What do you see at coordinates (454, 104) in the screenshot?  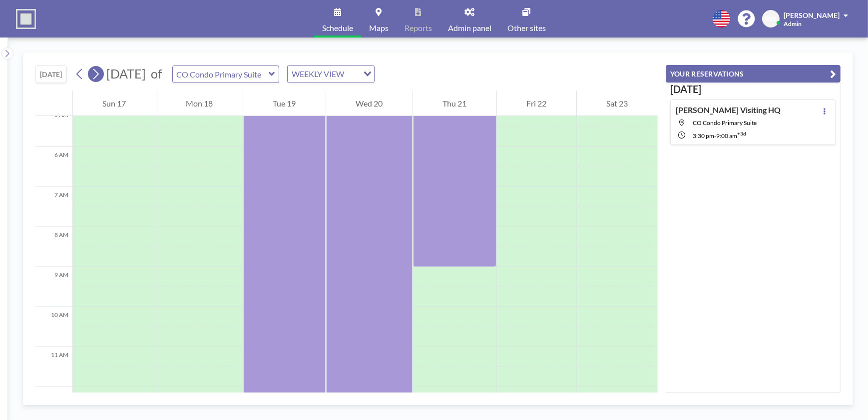 I see `div: Thu 21` at bounding box center [454, 104].